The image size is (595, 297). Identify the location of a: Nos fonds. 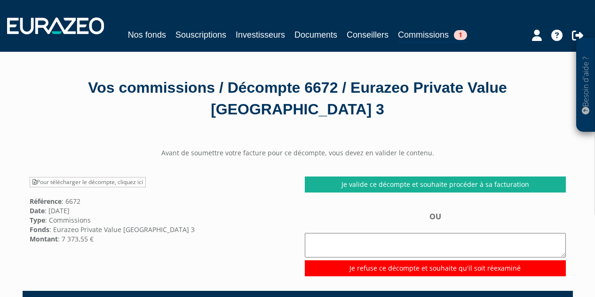
(147, 35).